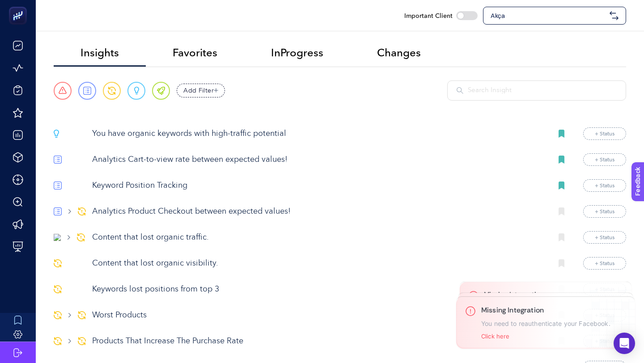 The height and width of the screenshot is (363, 644). I want to click on p: Keyword Position Tracking, so click(318, 186).